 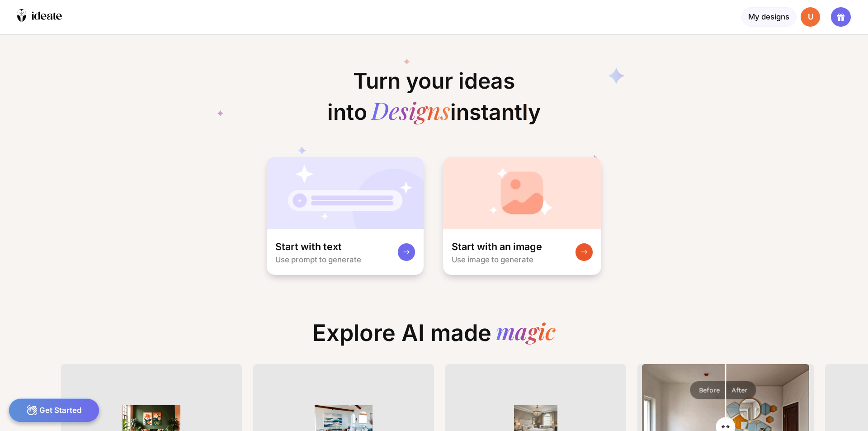 What do you see at coordinates (434, 337) in the screenshot?
I see `div: Explore AI made` at bounding box center [434, 337].